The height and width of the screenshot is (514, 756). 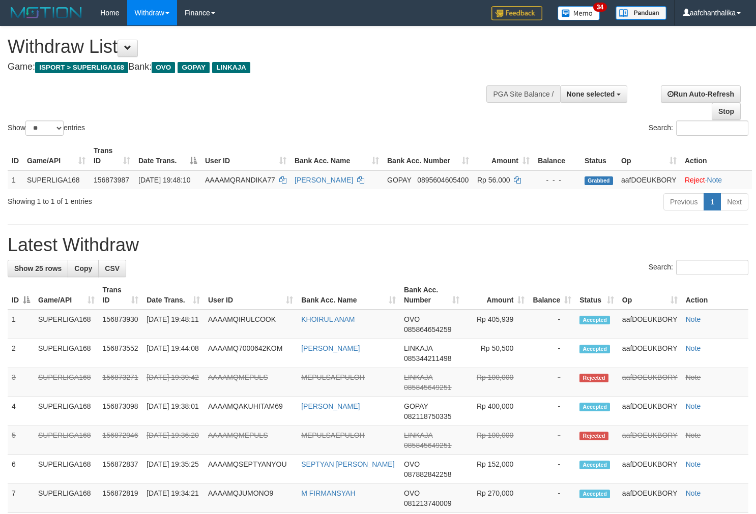 What do you see at coordinates (641, 13) in the screenshot?
I see `img: panduan.png` at bounding box center [641, 13].